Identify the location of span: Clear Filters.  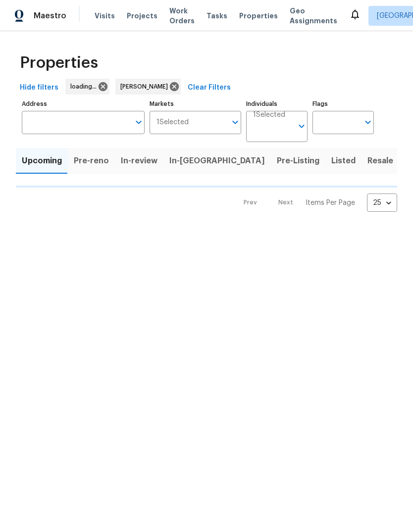
(209, 88).